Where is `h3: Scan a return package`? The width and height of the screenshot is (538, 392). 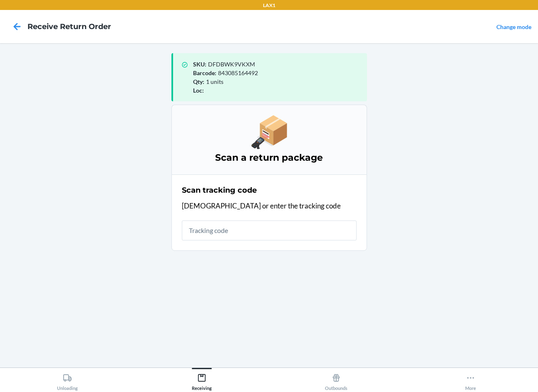 h3: Scan a return package is located at coordinates (269, 158).